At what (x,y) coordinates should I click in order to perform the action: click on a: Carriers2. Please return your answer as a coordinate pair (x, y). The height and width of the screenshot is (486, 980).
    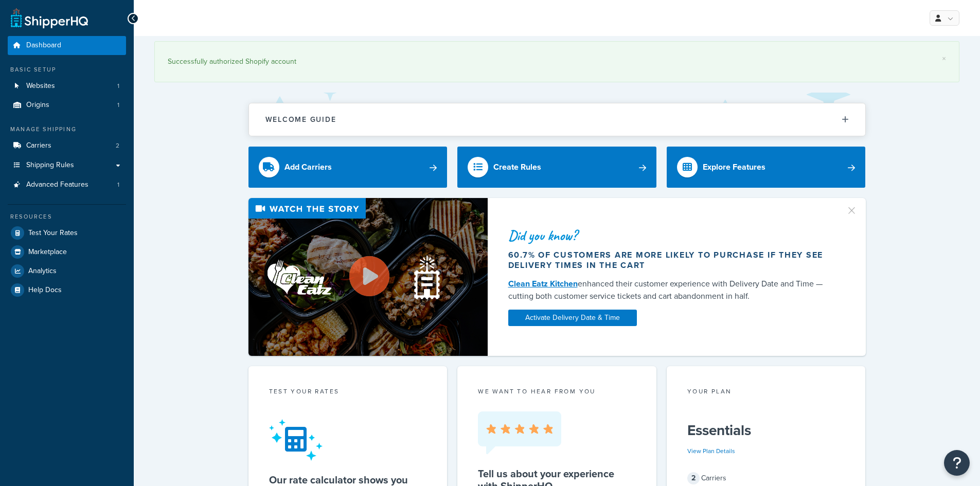
    Looking at the image, I should click on (67, 145).